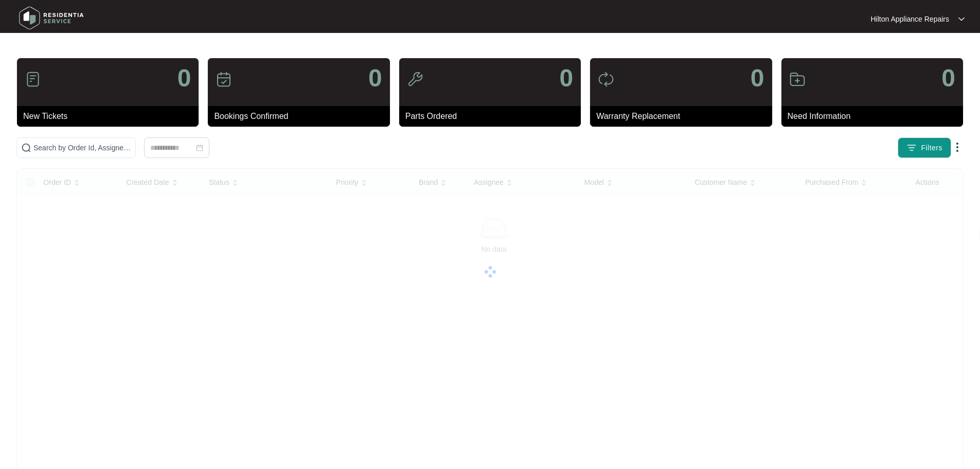 The height and width of the screenshot is (469, 980). What do you see at coordinates (52, 18) in the screenshot?
I see `img: residentia service logo` at bounding box center [52, 18].